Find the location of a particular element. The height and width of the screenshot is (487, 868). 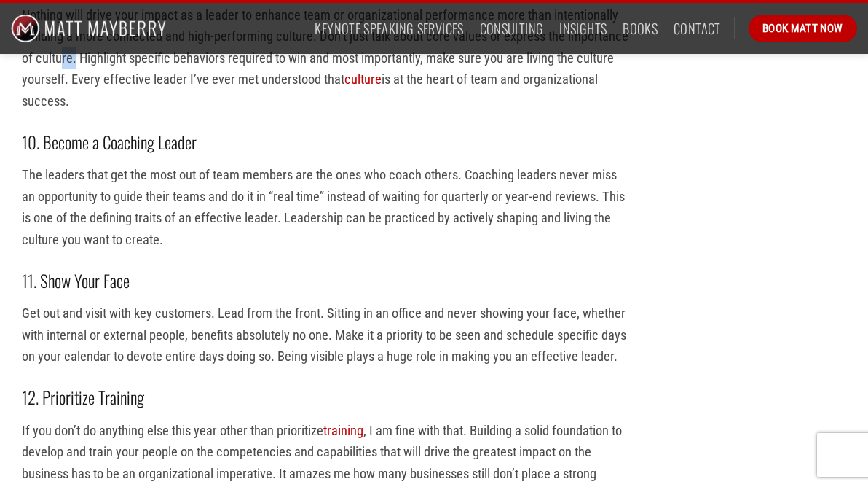

a: Contact is located at coordinates (697, 28).